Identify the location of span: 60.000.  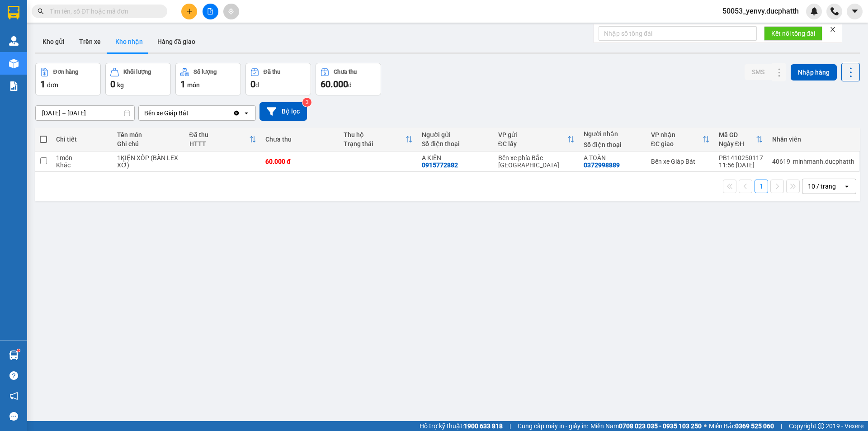
(334, 84).